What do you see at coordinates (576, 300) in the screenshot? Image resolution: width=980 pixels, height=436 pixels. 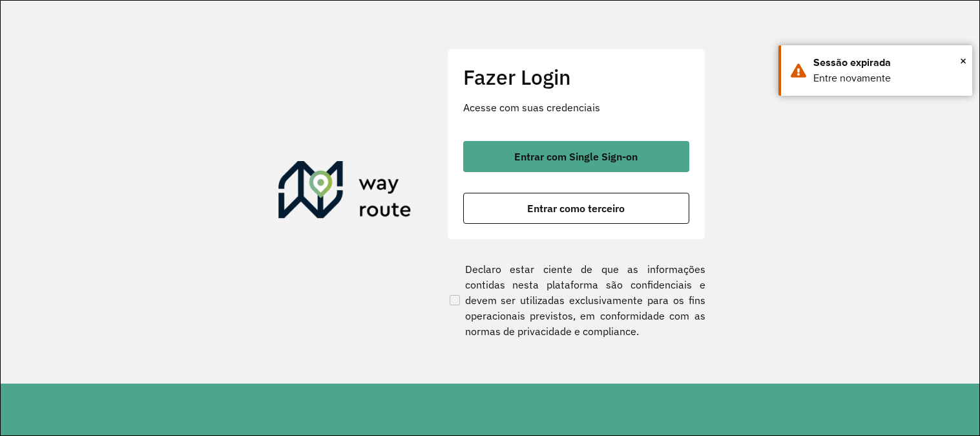 I see `label: Declaro estar ciente de que as informações contidas nesta plataforma são confidenciais e devem se...` at bounding box center [576, 300].